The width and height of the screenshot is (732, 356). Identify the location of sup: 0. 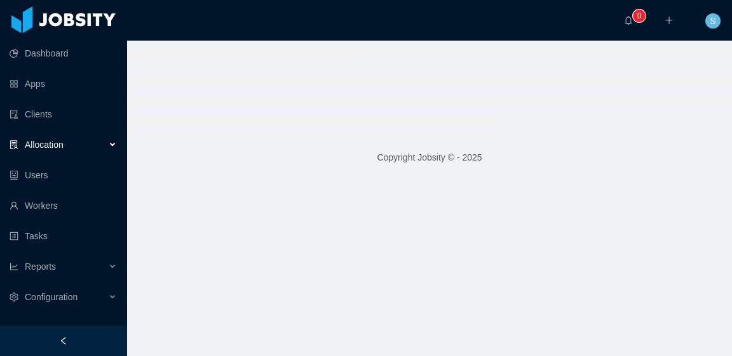
(639, 16).